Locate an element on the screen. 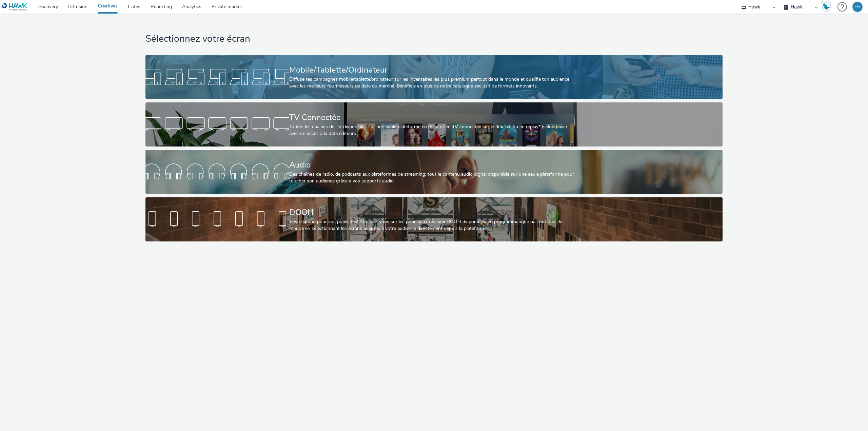  img: Hawk Academy is located at coordinates (827, 7).